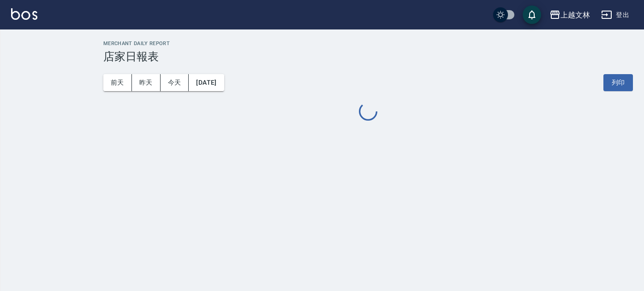 The image size is (644, 291). What do you see at coordinates (575, 15) in the screenshot?
I see `div: 上越文林` at bounding box center [575, 15].